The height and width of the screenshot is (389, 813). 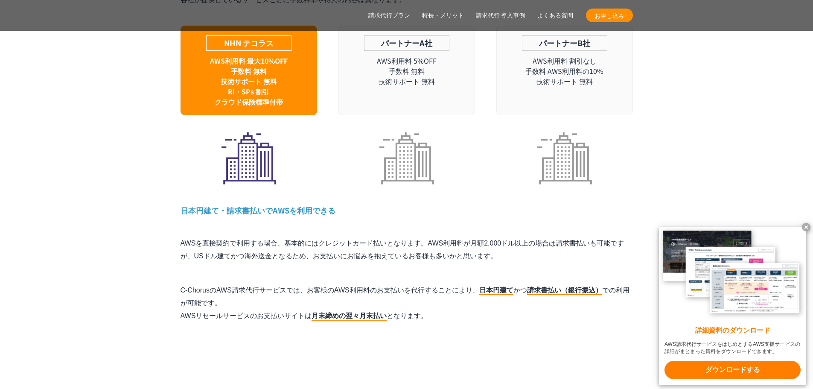 I want to click on mark: 日本円建て, so click(x=497, y=291).